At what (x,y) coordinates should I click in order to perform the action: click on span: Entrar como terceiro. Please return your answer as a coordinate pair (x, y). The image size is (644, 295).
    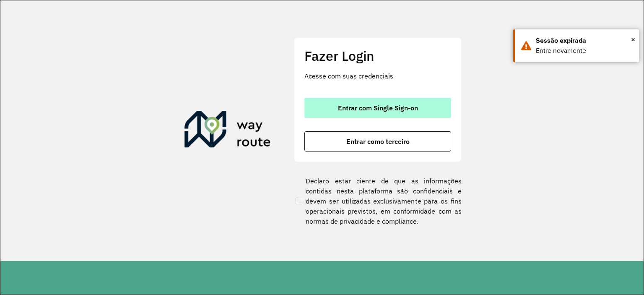
    Looking at the image, I should click on (378, 141).